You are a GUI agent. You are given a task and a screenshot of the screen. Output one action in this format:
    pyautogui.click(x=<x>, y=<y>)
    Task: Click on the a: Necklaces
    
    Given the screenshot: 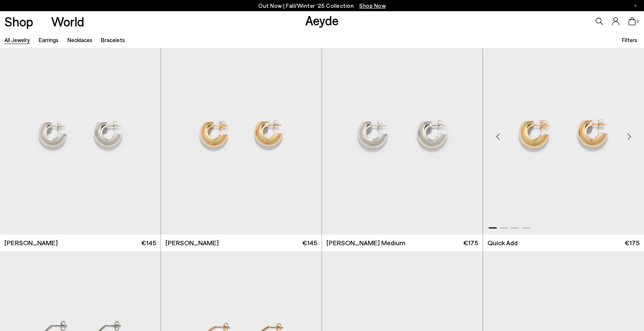 What is the action you would take?
    pyautogui.click(x=79, y=40)
    